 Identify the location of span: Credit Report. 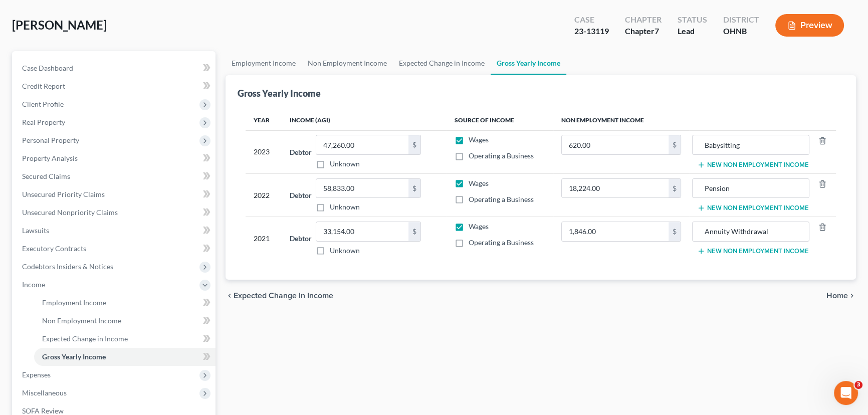
(44, 86).